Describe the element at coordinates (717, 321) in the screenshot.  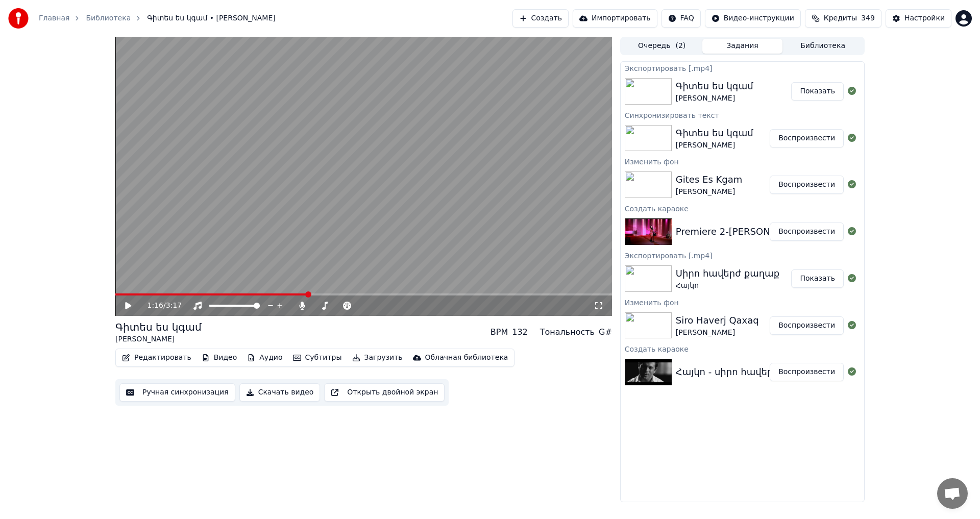
I see `div: Siro Haverj Qaxaq` at that location.